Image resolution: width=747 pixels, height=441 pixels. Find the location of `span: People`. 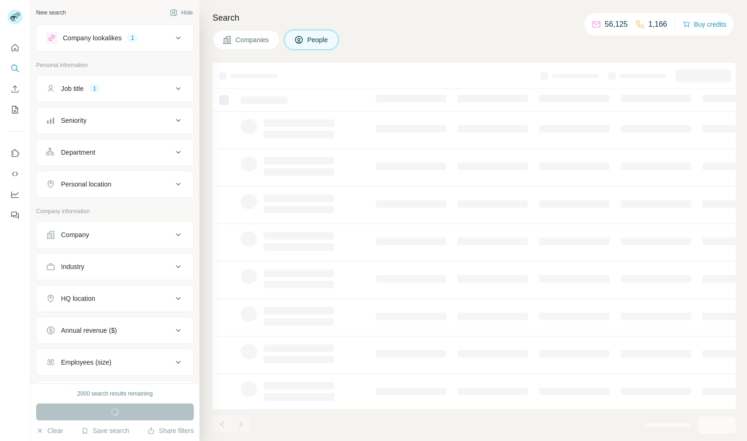

span: People is located at coordinates (318, 40).